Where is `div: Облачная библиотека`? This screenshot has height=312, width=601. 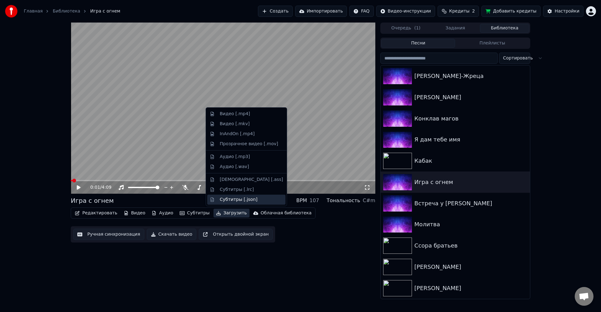 div: Облачная библиотека is located at coordinates (286, 213).